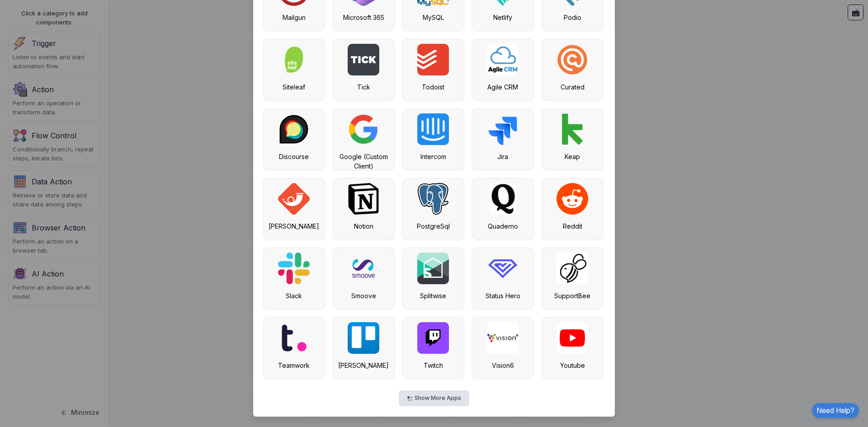 This screenshot has width=868, height=427. Describe the element at coordinates (433, 156) in the screenshot. I see `div: Intercom` at that location.